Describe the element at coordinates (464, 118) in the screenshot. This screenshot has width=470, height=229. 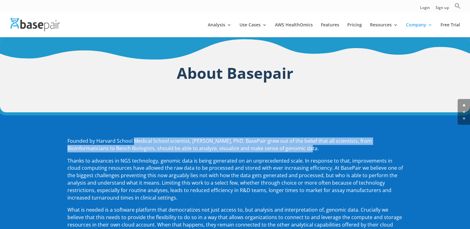
I see `a: 2` at that location.